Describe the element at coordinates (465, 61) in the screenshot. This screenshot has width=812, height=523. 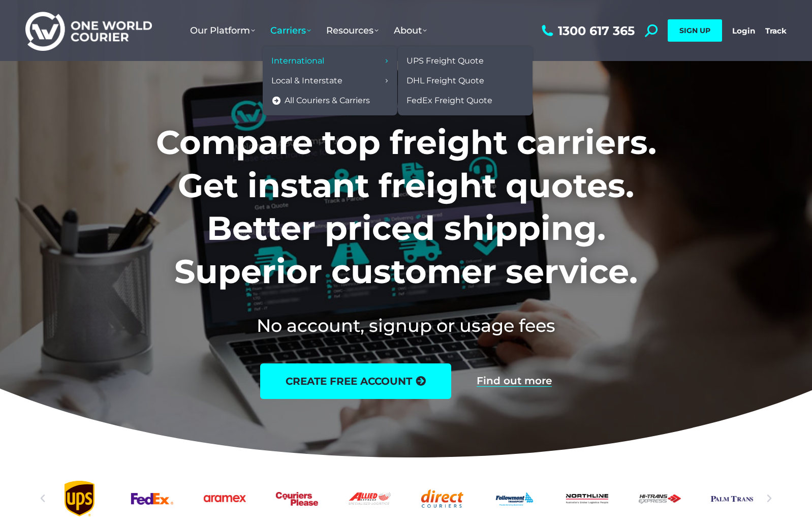
I see `a: UPS Freight Quote` at that location.